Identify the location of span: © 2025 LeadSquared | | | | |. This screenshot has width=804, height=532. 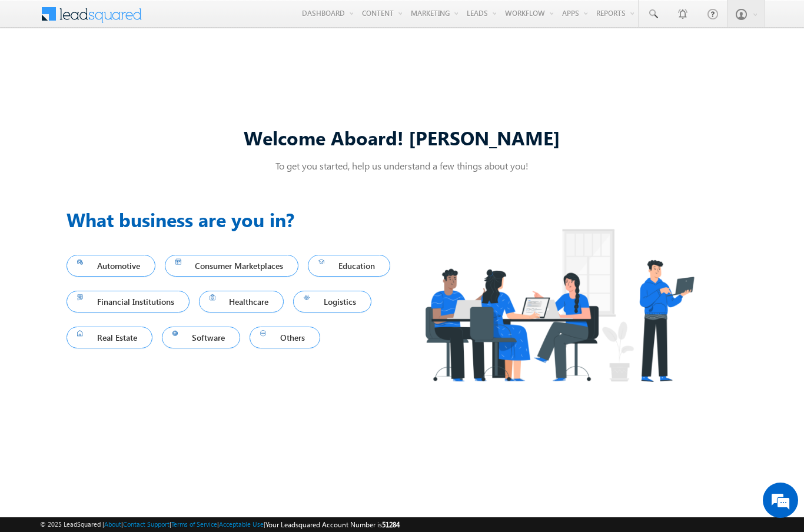
(220, 524).